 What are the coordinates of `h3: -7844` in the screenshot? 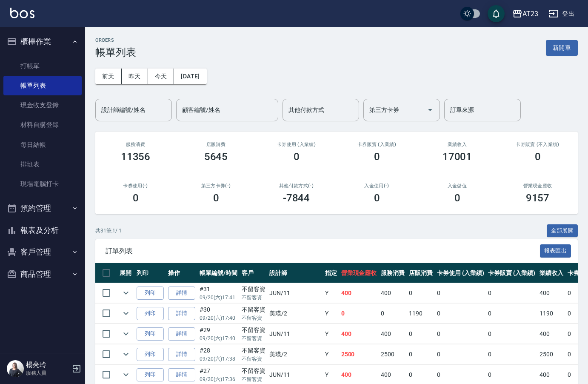 It's located at (296, 198).